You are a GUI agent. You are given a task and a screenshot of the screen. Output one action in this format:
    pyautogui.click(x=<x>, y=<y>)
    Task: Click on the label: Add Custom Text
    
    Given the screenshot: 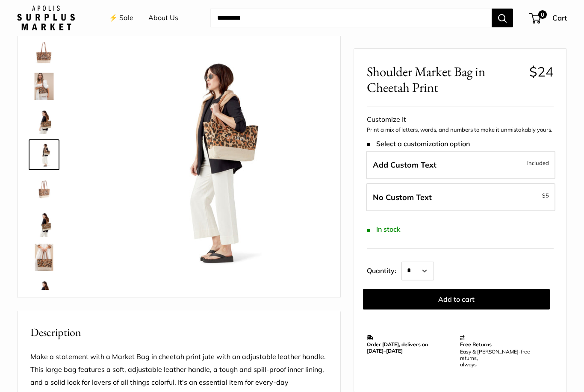 What is the action you would take?
    pyautogui.click(x=460, y=165)
    